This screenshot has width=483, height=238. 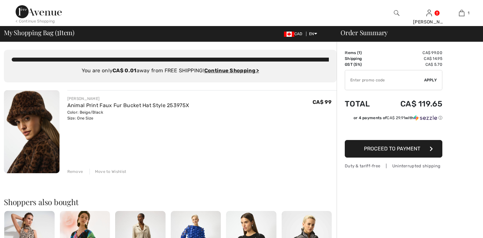 I want to click on td: Items ( ), so click(x=363, y=53).